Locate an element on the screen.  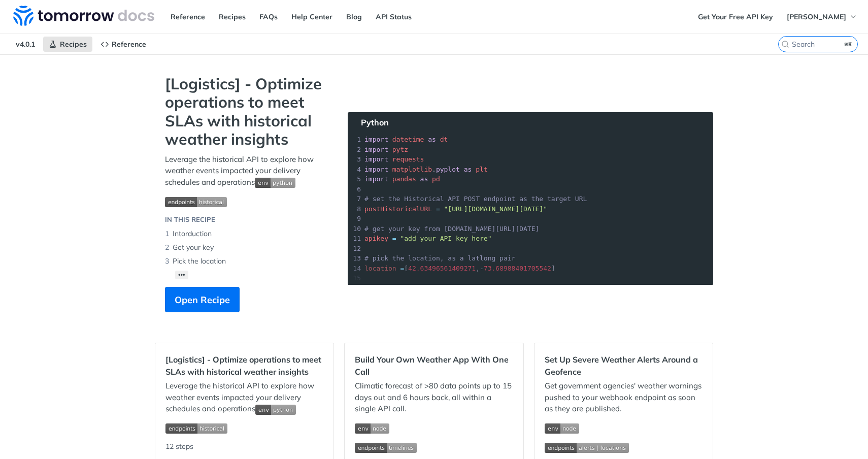
h2: [Logistics] - Optimize operations to meet SLAs with historical weather insights is located at coordinates (244, 366).